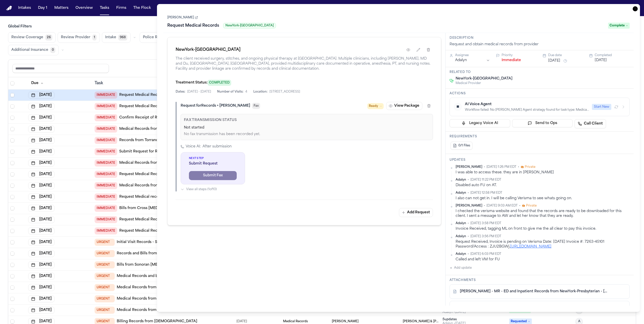  I want to click on div: Completed, so click(612, 55).